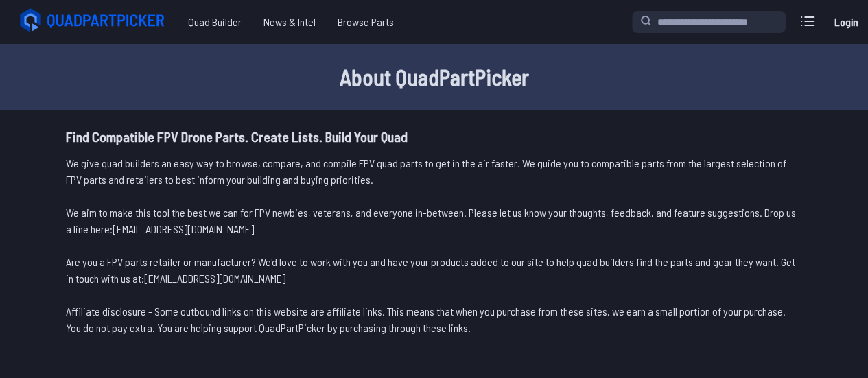  Describe the element at coordinates (215, 22) in the screenshot. I see `span: Quad Builder` at that location.